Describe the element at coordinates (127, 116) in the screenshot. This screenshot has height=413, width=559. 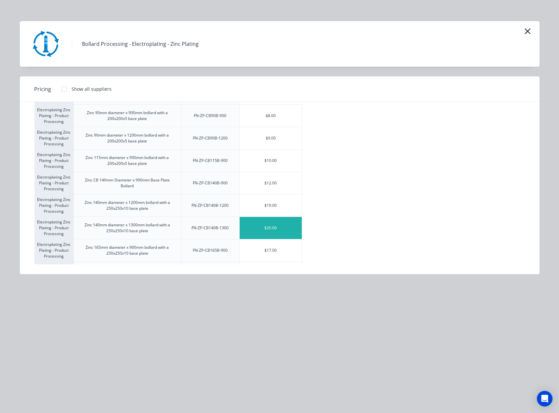
I see `div: Zinc 90mm diameter x 900mm bollard with a 200x200x5 base plate` at that location.